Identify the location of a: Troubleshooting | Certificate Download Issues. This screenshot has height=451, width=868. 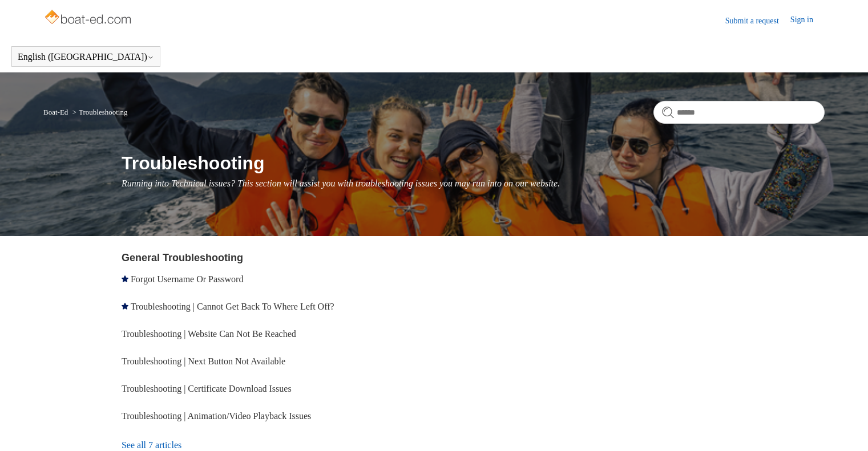
(206, 389).